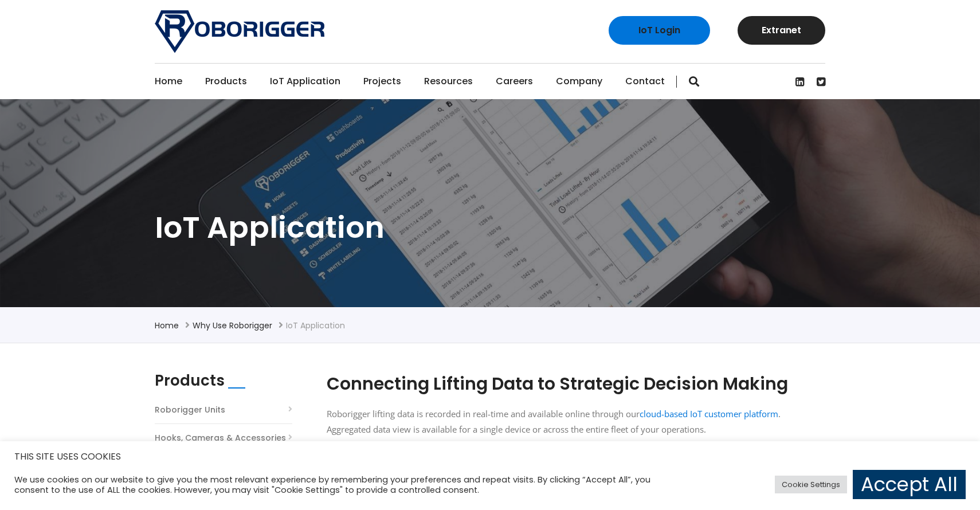 Image resolution: width=980 pixels, height=510 pixels. I want to click on a: Cookie Settings, so click(810, 485).